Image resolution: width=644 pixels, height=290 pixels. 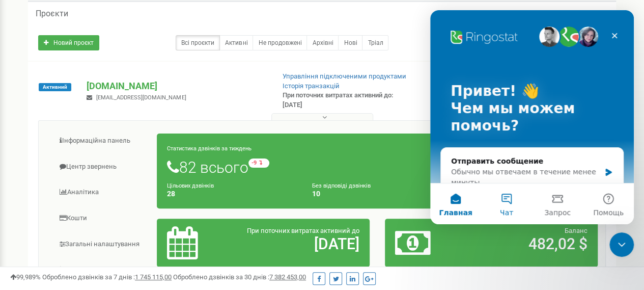 I want to click on a: Не продовжені, so click(x=280, y=43).